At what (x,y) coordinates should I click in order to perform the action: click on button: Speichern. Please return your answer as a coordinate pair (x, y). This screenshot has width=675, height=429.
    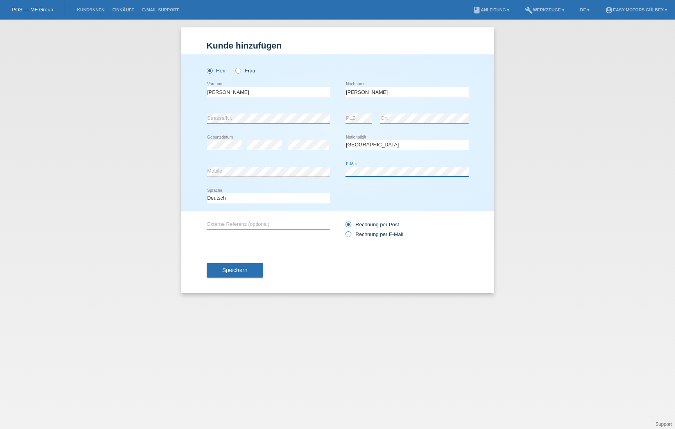
    Looking at the image, I should click on (235, 270).